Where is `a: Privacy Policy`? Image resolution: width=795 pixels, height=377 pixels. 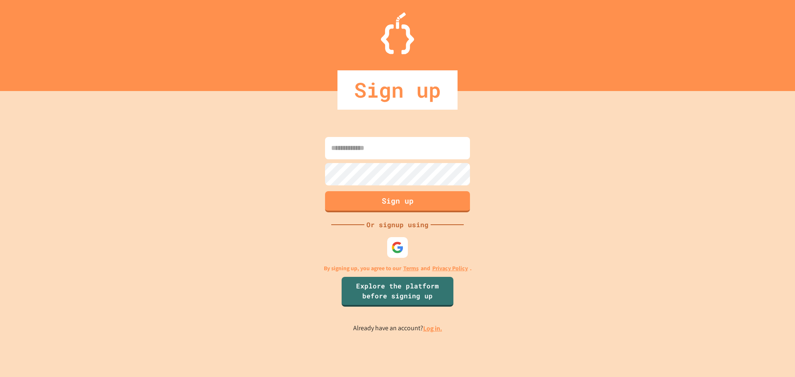 a: Privacy Policy is located at coordinates (450, 268).